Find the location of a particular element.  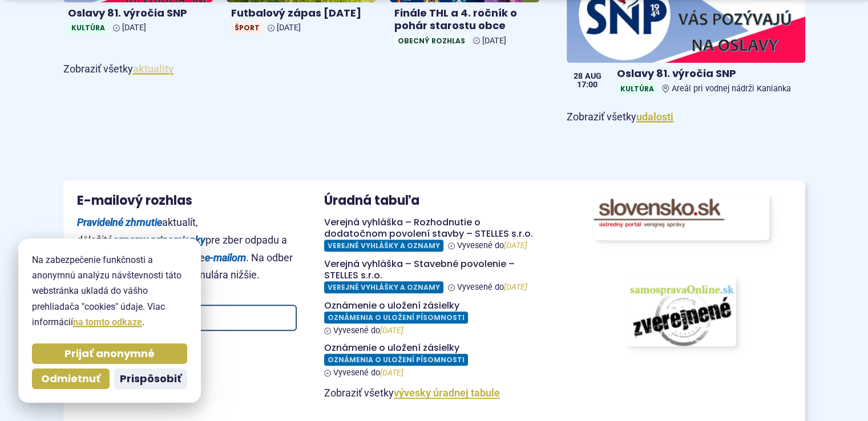

strong: pripomienky is located at coordinates (178, 239).